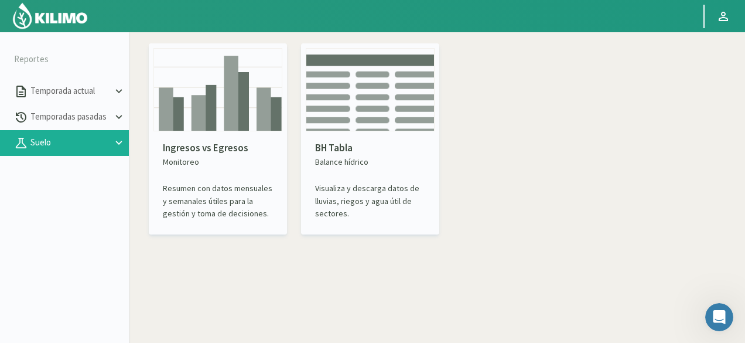  Describe the element at coordinates (370, 162) in the screenshot. I see `p: Balance hídrico` at that location.